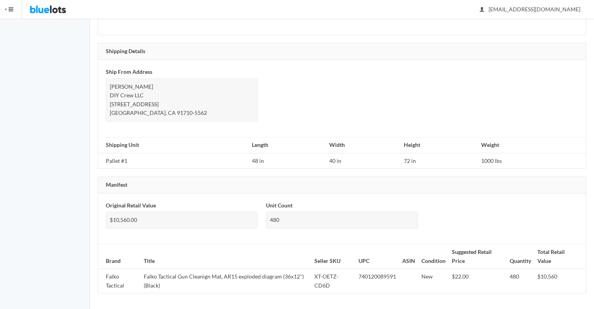 This screenshot has height=309, width=594. Describe the element at coordinates (342, 52) in the screenshot. I see `div: Shipping Details` at that location.